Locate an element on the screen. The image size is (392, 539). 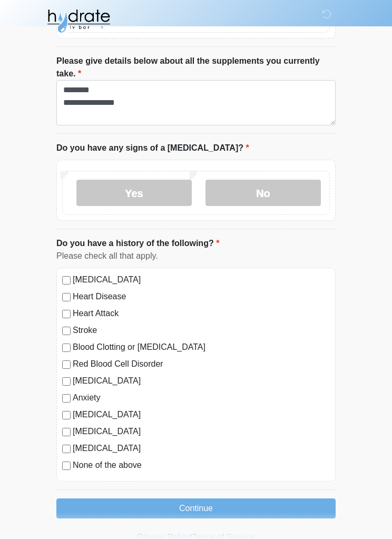
img: Hydrate IV Bar - Glendale Logo is located at coordinates (78, 21).